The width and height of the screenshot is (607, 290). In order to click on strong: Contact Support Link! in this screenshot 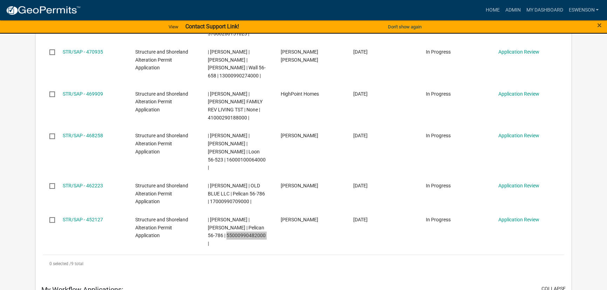, I will do `click(212, 26)`.